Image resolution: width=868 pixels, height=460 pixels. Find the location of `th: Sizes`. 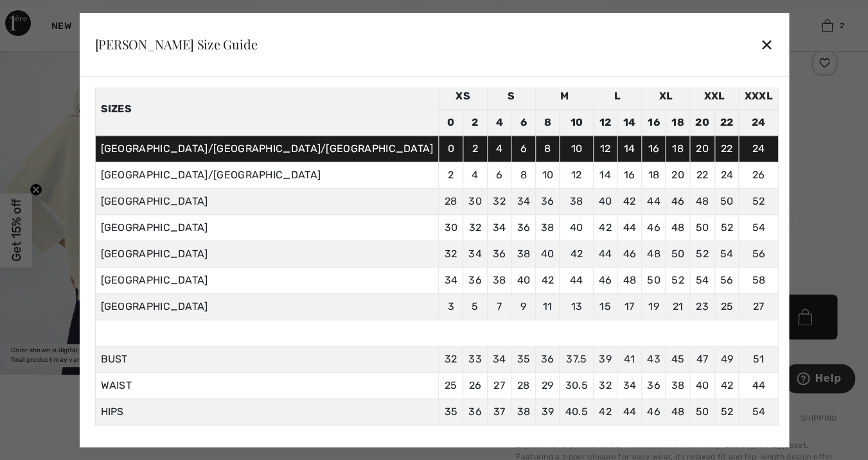

th: Sizes is located at coordinates (267, 109).